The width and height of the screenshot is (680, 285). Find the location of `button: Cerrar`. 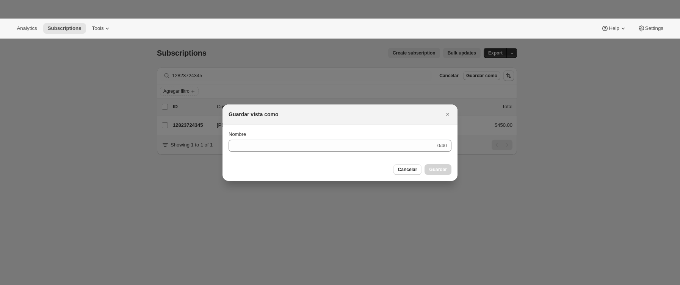

button: Cerrar is located at coordinates (447, 114).